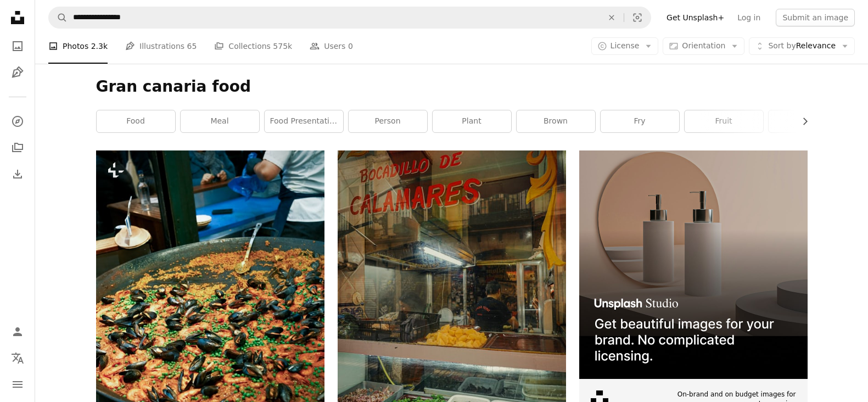  What do you see at coordinates (192, 46) in the screenshot?
I see `span: 65` at bounding box center [192, 46].